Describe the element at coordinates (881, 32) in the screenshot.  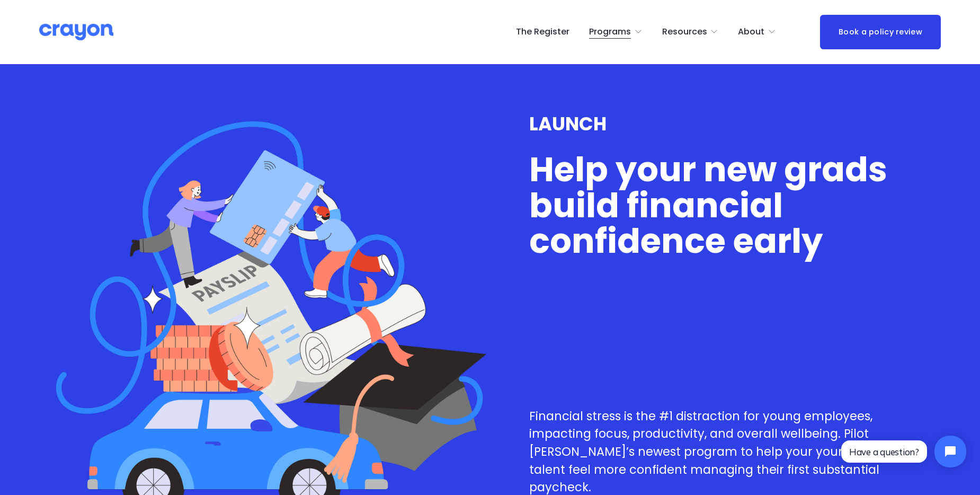
I see `a: Book a policy review` at that location.